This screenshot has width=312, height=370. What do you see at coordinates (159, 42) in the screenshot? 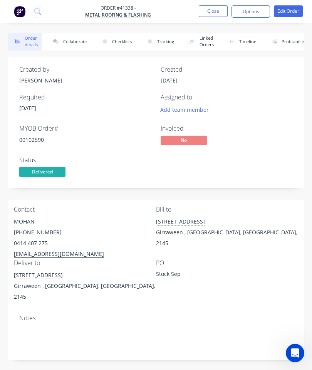
I see `button: Tracking` at bounding box center [159, 42].